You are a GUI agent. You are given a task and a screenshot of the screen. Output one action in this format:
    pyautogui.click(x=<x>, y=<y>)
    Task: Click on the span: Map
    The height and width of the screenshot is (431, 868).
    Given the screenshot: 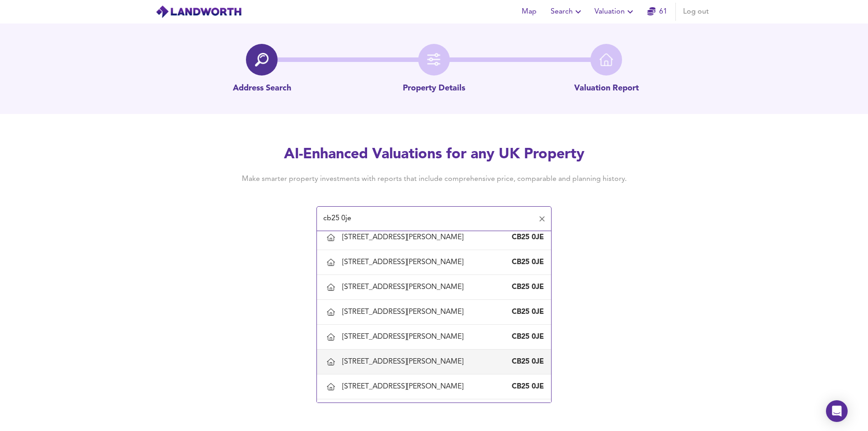 What is the action you would take?
    pyautogui.click(x=529, y=12)
    